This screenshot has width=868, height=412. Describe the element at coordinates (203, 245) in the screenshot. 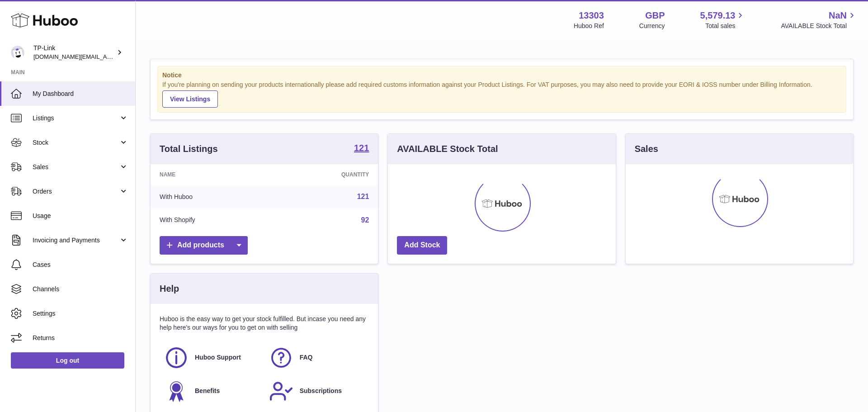

I see `a: Add products` at that location.